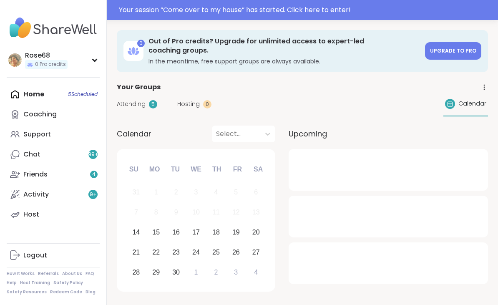 The height and width of the screenshot is (305, 498). What do you see at coordinates (136, 232) in the screenshot?
I see `div: Choose Sunday, September 14th, 2025` at bounding box center [136, 232].